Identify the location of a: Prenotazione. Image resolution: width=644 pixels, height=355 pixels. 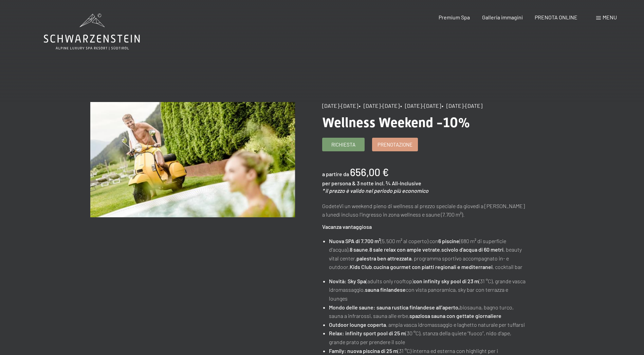
(395, 144).